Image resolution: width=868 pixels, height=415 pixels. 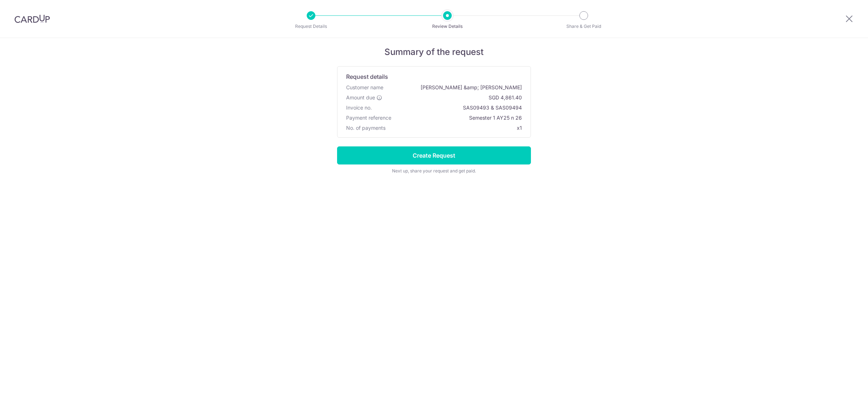 What do you see at coordinates (448, 108) in the screenshot?
I see `span: SAS09493 & SAS09494` at bounding box center [448, 108].